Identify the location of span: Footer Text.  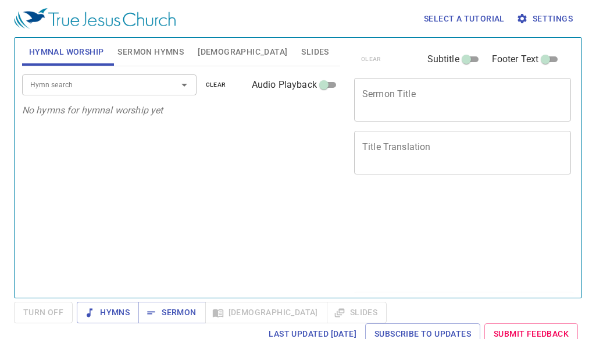
(515, 59).